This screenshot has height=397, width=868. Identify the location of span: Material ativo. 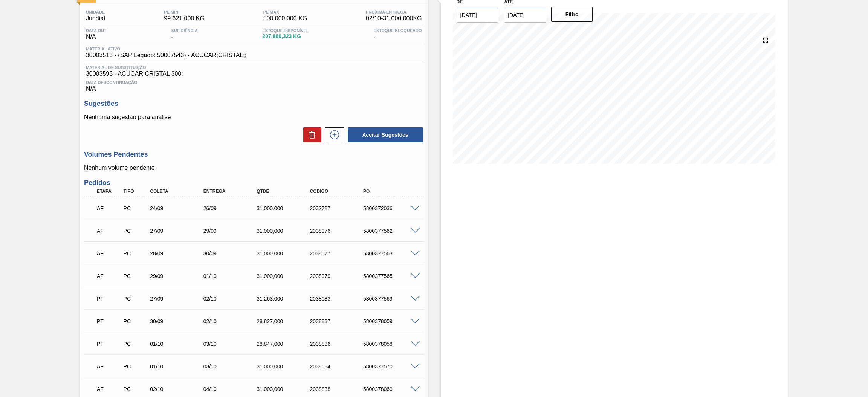
(166, 49).